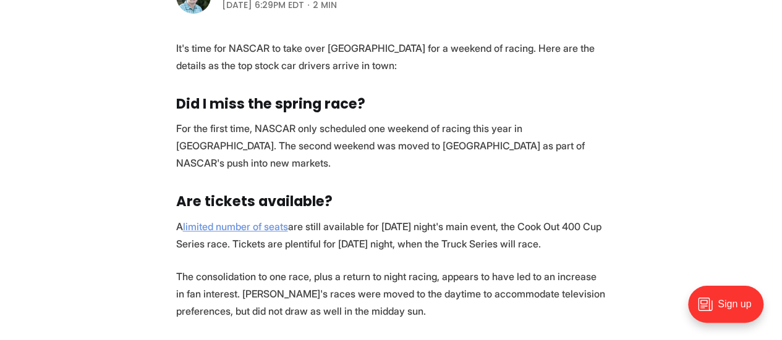 This screenshot has width=782, height=340. Describe the element at coordinates (391, 294) in the screenshot. I see `p: The consolidation to one race, plus a return to night racing, appears to have led to an increase ...` at that location.